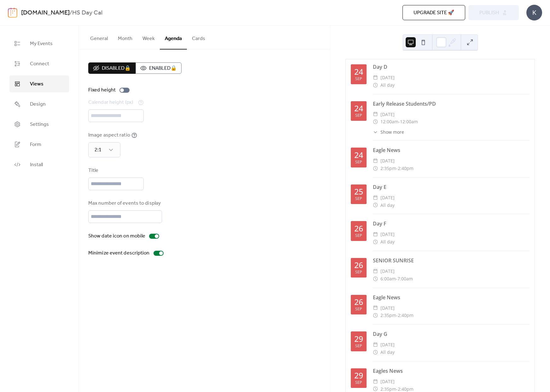  What do you see at coordinates (39, 124) in the screenshot?
I see `span: Settings` at bounding box center [39, 124].